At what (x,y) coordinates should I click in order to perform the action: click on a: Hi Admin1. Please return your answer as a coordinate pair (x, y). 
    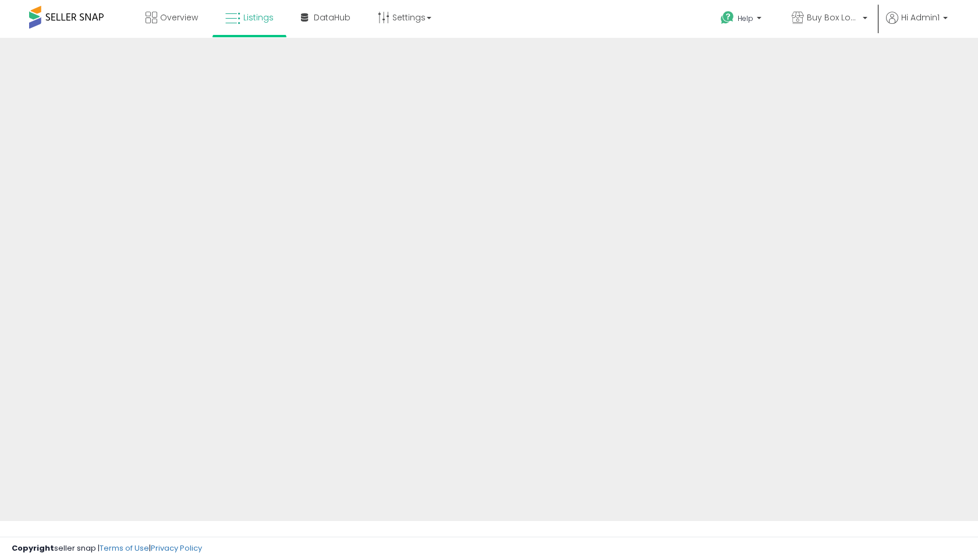
    Looking at the image, I should click on (917, 24).